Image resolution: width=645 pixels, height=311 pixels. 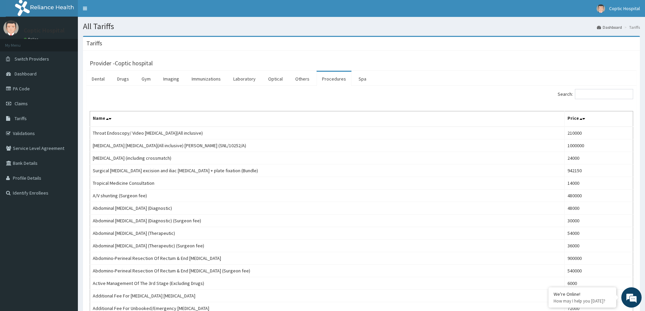 I want to click on a: Others, so click(x=302, y=79).